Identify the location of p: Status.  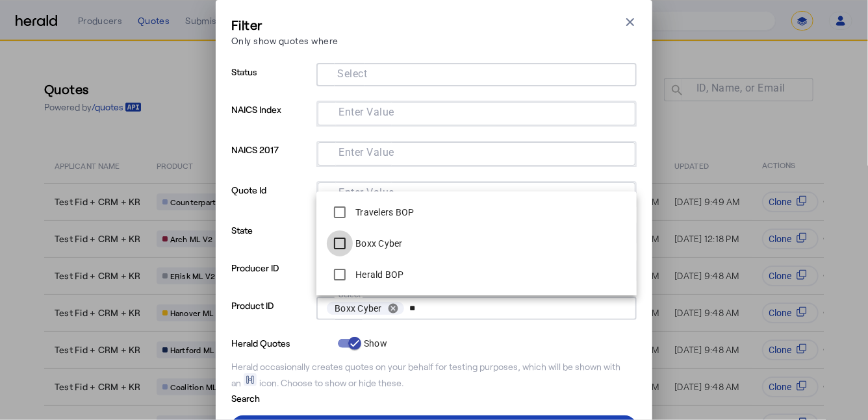
(271, 82).